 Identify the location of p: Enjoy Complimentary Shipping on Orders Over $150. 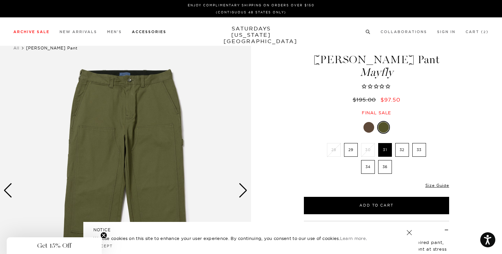
(251, 5).